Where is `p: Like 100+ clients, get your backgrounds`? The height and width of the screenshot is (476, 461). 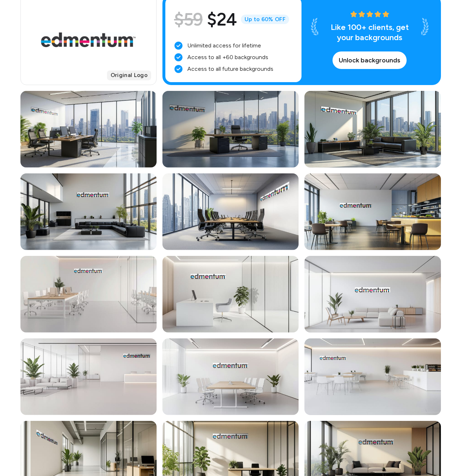
p: Like 100+ clients, get your backgrounds is located at coordinates (370, 32).